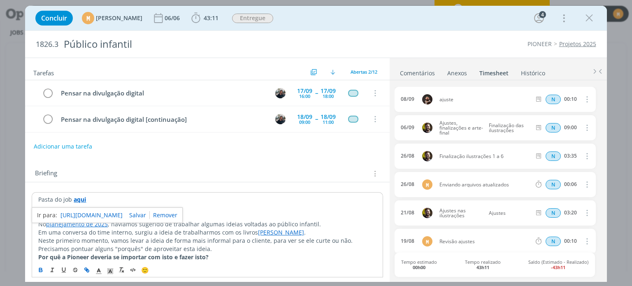 The image size is (632, 286). What do you see at coordinates (99, 270) in the screenshot?
I see `span: Cor do Texto` at bounding box center [99, 270].